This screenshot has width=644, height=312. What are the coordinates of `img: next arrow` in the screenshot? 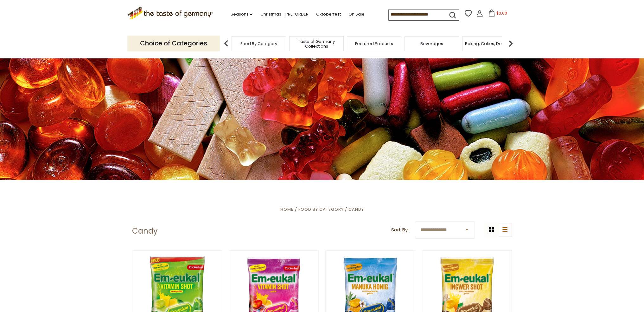 It's located at (511, 44).